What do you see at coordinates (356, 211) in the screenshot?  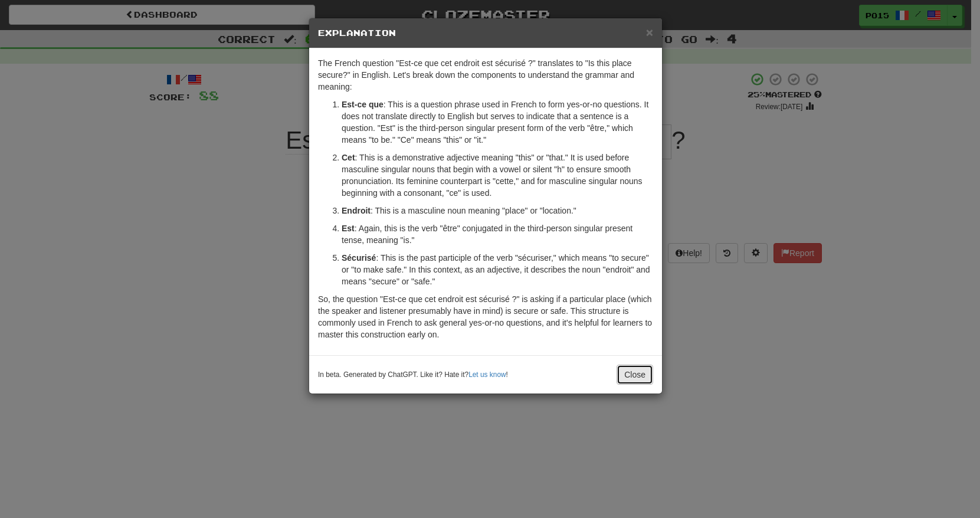 I see `strong: Endroit` at bounding box center [356, 211].